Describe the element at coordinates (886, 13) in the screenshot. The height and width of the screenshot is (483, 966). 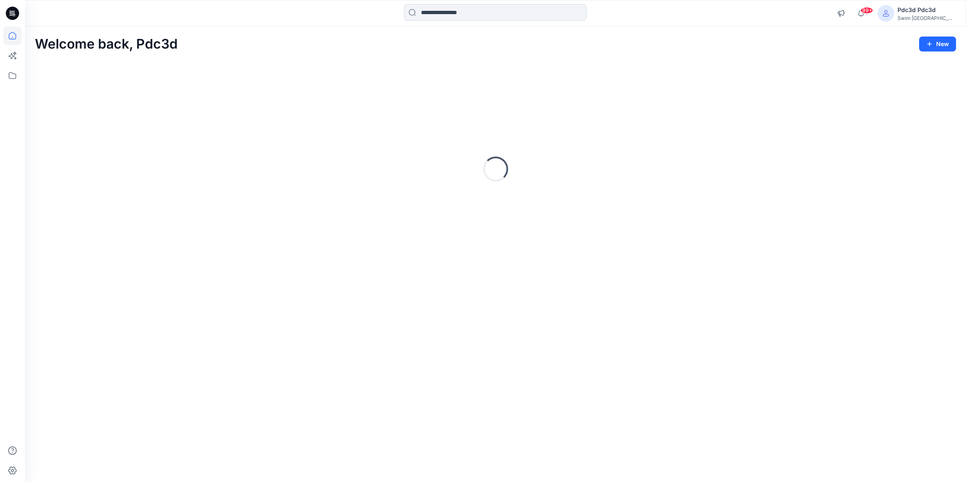
I see `svg: avatar` at that location.